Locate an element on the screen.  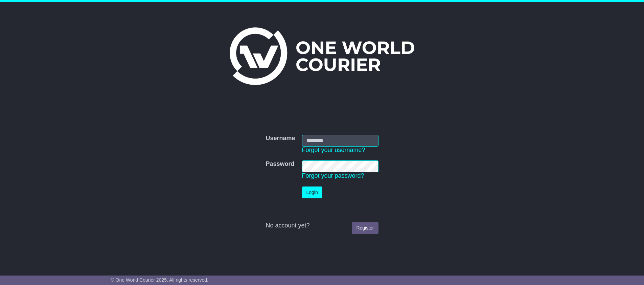
span: © One World Courier 2025. All rights reserved. is located at coordinates (159, 280).